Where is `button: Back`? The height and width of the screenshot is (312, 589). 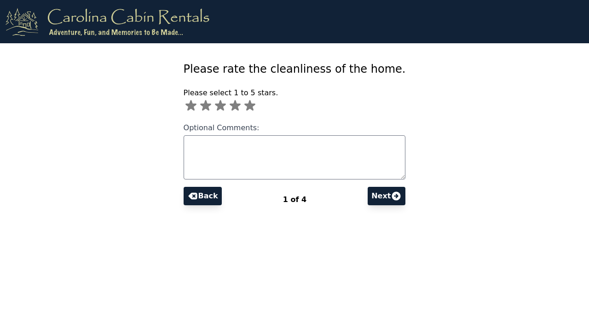
button: Back is located at coordinates (202, 196).